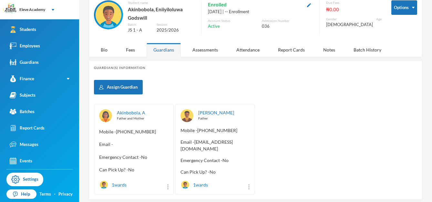  What do you see at coordinates (21, 195) in the screenshot?
I see `a: Help` at bounding box center [21, 195].